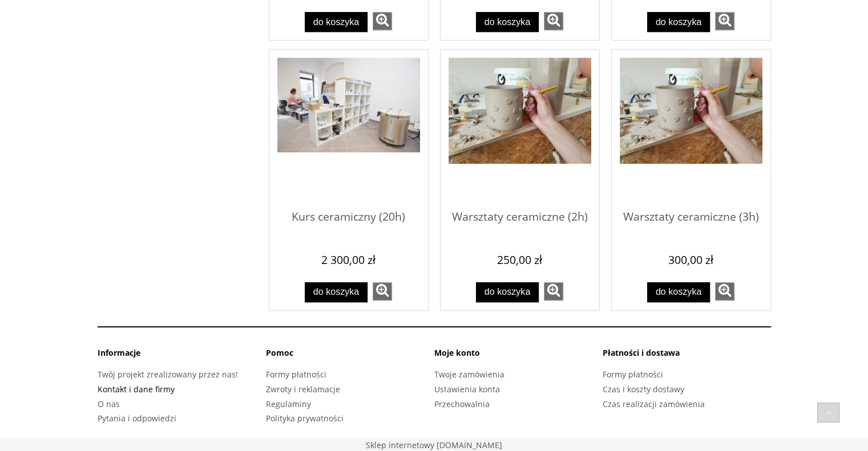 Image resolution: width=868 pixels, height=451 pixels. I want to click on a: Sklep stworzony na platformie Shoper. Przejdź do strony shoper.pl - otwiera się w nowej karcie, so click(434, 445).